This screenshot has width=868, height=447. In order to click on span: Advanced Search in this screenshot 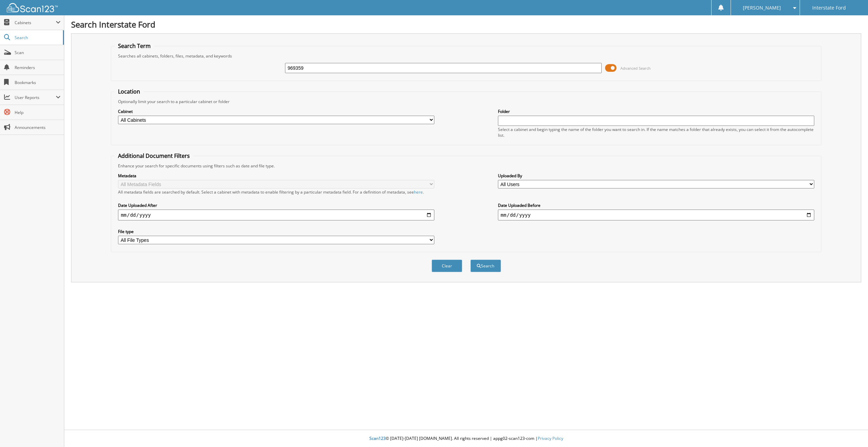, I will do `click(635, 68)`.